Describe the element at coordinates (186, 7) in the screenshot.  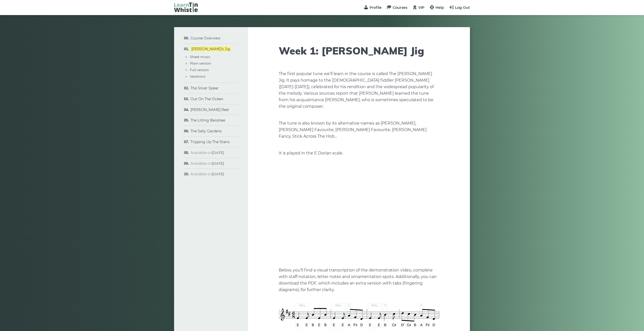
I see `img: LearnTinWhistle.com` at that location.